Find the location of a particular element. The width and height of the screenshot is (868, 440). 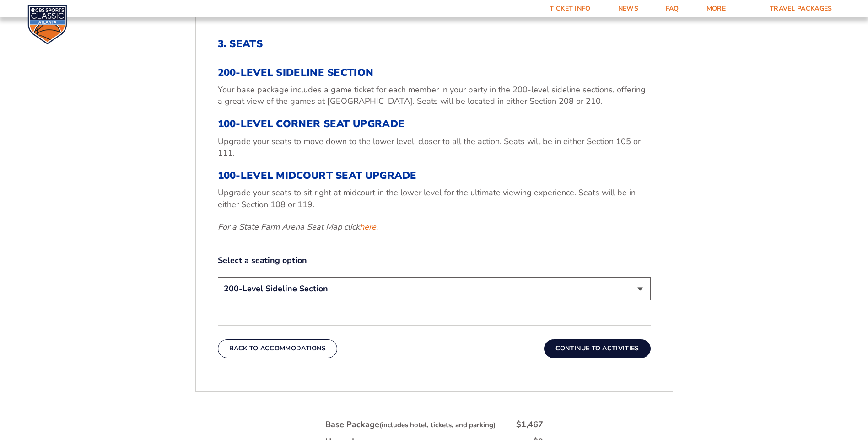

button: Continue To Activities is located at coordinates (597, 349).